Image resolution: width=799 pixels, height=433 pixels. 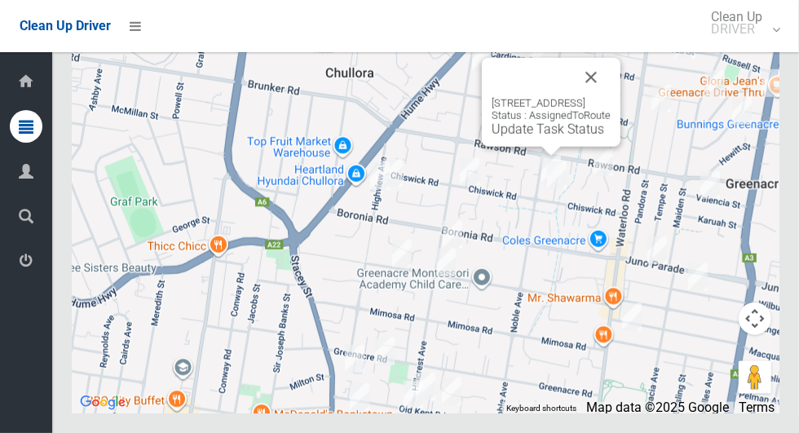 What do you see at coordinates (715, 84) in the screenshot?
I see `div: 49 Maiden Street, GREENACRE NSW 2190<br>Status : Collected<br><a href="/driver/booking/474909/com...` at bounding box center [715, 84].